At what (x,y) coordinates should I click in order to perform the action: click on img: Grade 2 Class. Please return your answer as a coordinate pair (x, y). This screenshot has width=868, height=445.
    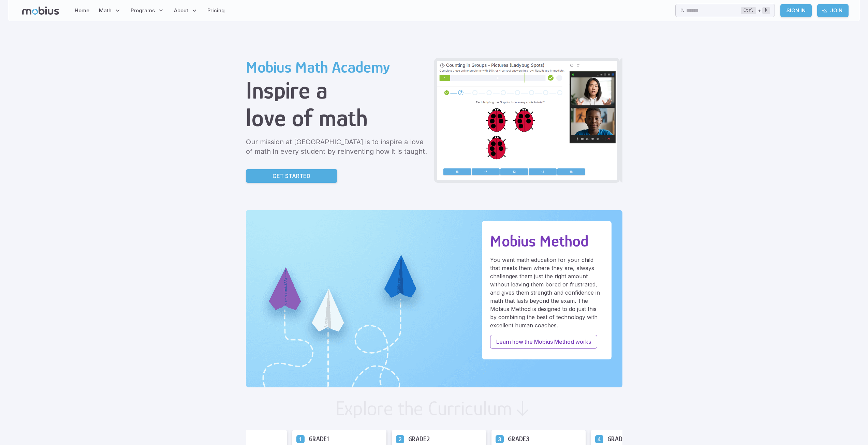
    Looking at the image, I should click on (527, 120).